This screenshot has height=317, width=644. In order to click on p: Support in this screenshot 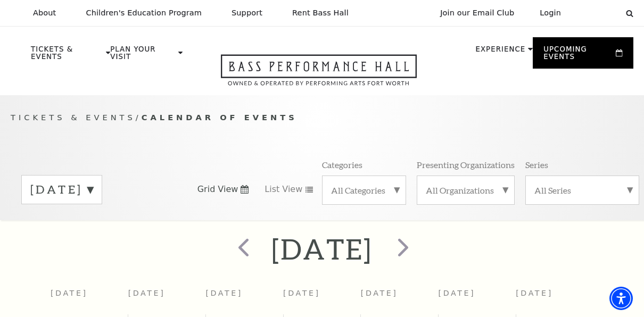, I will do `click(247, 12)`.